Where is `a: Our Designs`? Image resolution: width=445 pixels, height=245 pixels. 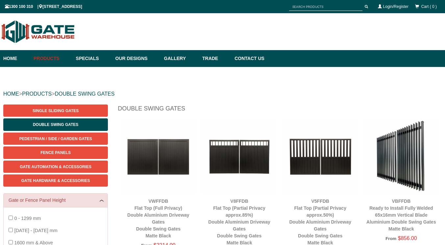 a: Our Designs is located at coordinates (137, 58).